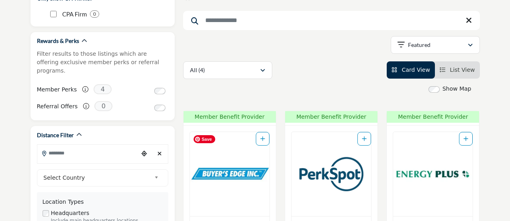 Image resolution: width=510 pixels, height=221 pixels. Describe the element at coordinates (462, 70) in the screenshot. I see `span: List View` at that location.